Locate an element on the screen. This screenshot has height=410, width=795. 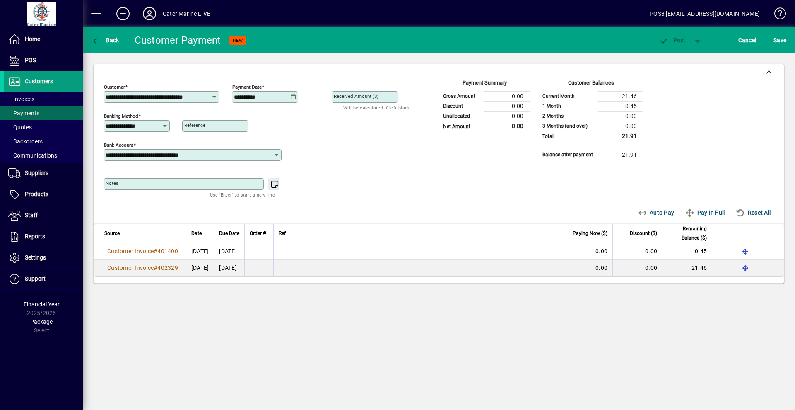
span: 21.46 is located at coordinates (699, 268).